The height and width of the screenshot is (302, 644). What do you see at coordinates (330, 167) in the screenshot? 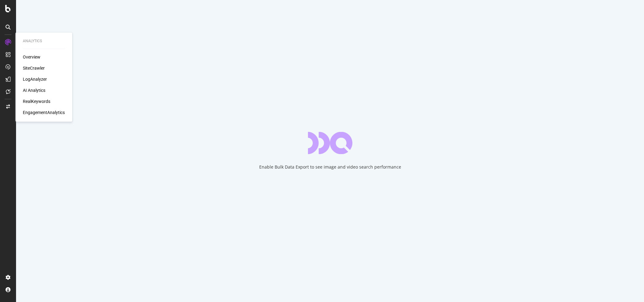
I see `div: Enable Bulk Data Export to see image and video search performance` at bounding box center [330, 167].